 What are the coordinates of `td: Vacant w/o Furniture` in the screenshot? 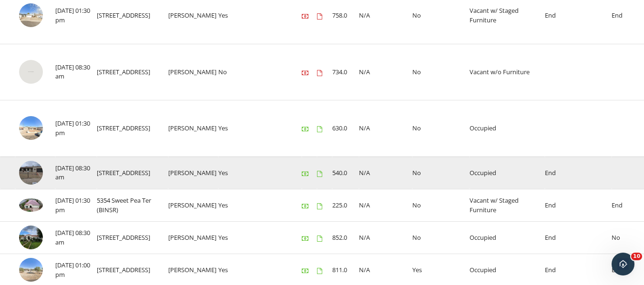 It's located at (507, 72).